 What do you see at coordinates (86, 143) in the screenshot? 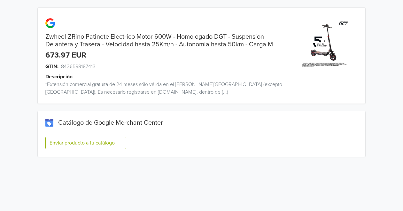
I see `button: Enviar producto a tu catálogo` at bounding box center [86, 143].